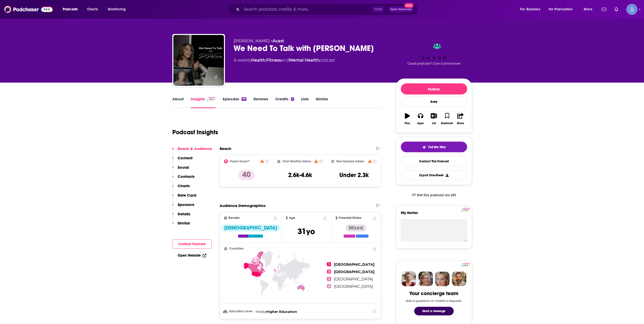 The image size is (644, 324). What do you see at coordinates (632, 9) in the screenshot?
I see `span: Logged in as Spiral5-G1` at bounding box center [632, 9].